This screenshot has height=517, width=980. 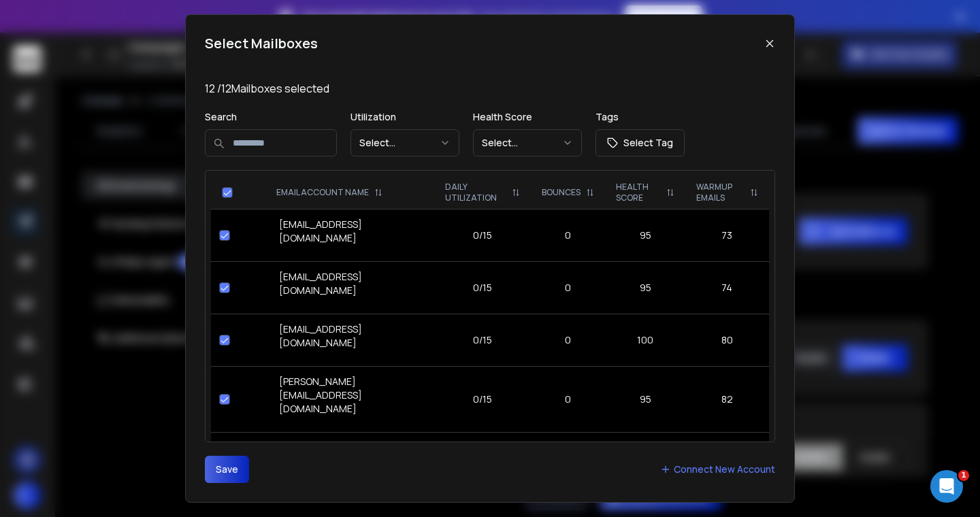 I want to click on p: HEALTH SCORE, so click(x=638, y=192).